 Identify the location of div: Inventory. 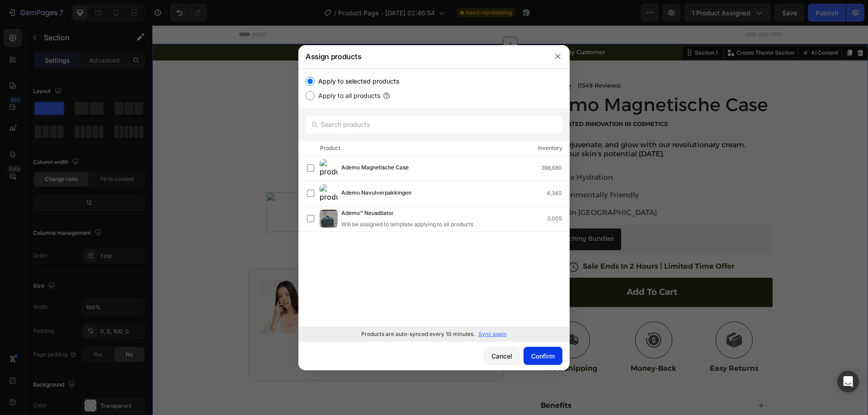
(550, 148).